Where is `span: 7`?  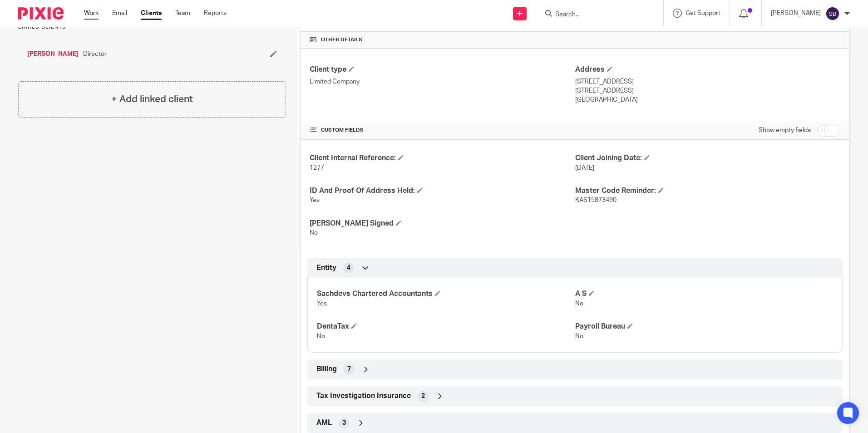
span: 7 is located at coordinates (349, 369).